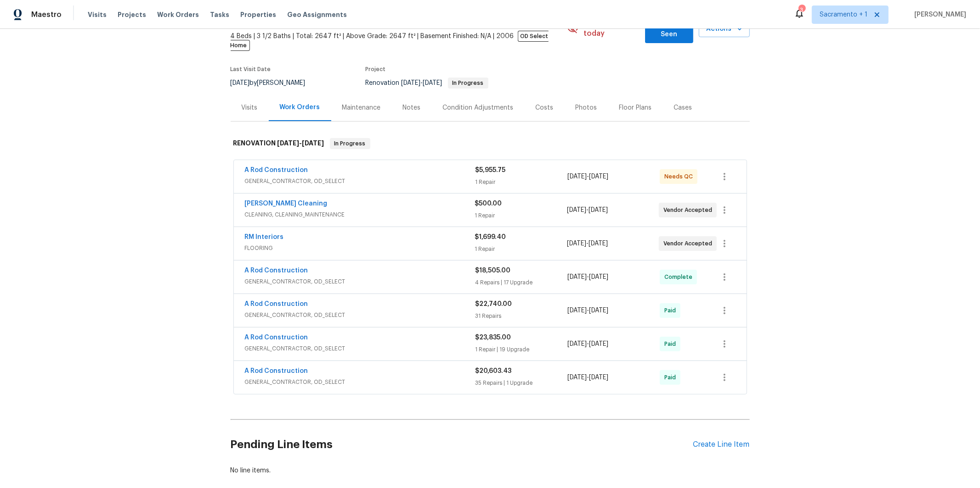  Describe the element at coordinates (669, 29) in the screenshot. I see `span: Mark Seen` at that location.